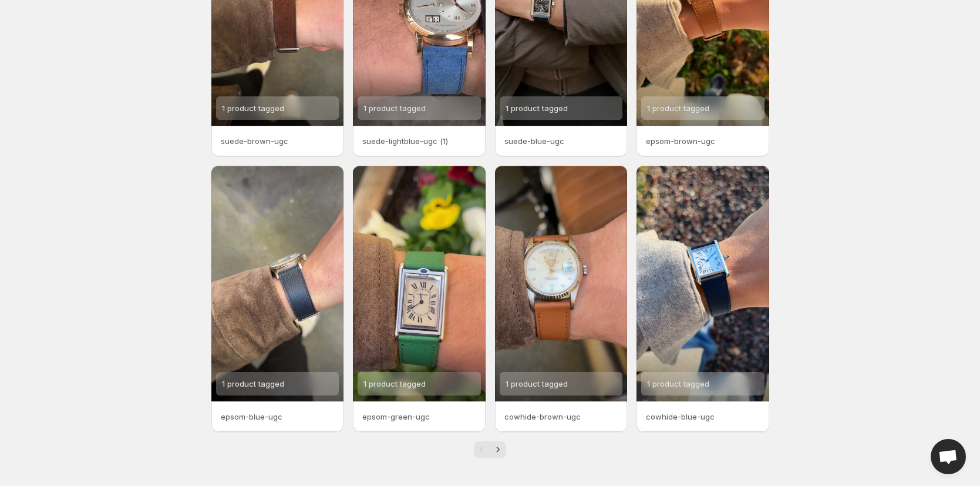  I want to click on p: epsom-blue-ugc, so click(278, 417).